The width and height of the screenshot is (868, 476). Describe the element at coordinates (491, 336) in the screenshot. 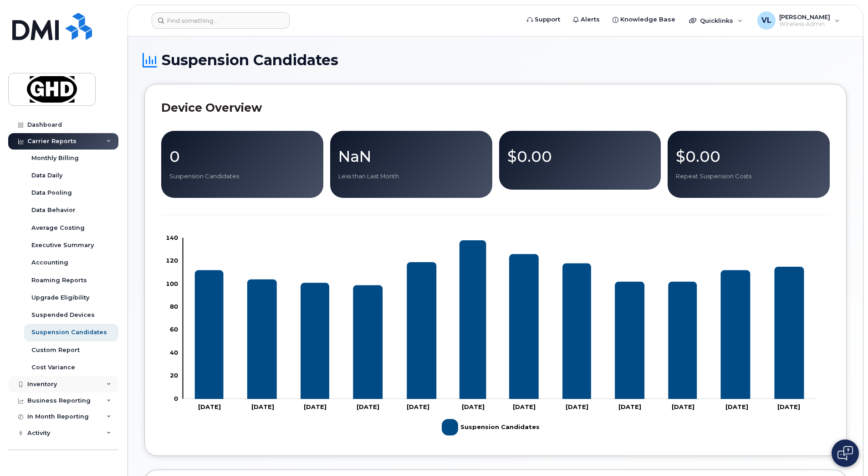

I see `g: Chart` at that location.